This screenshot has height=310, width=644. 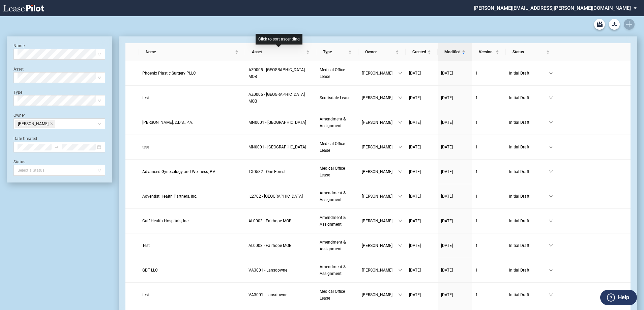 I want to click on button: Help, so click(x=618, y=298).